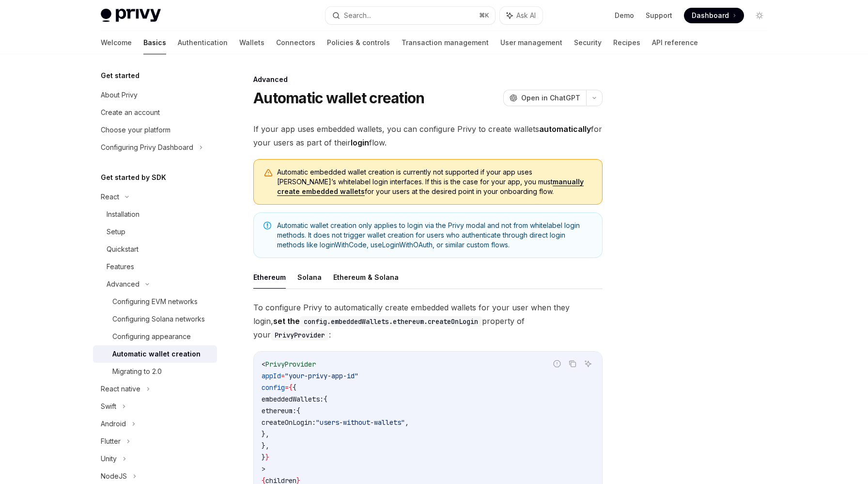 This screenshot has height=484, width=868. What do you see at coordinates (675, 43) in the screenshot?
I see `a: API reference` at bounding box center [675, 43].